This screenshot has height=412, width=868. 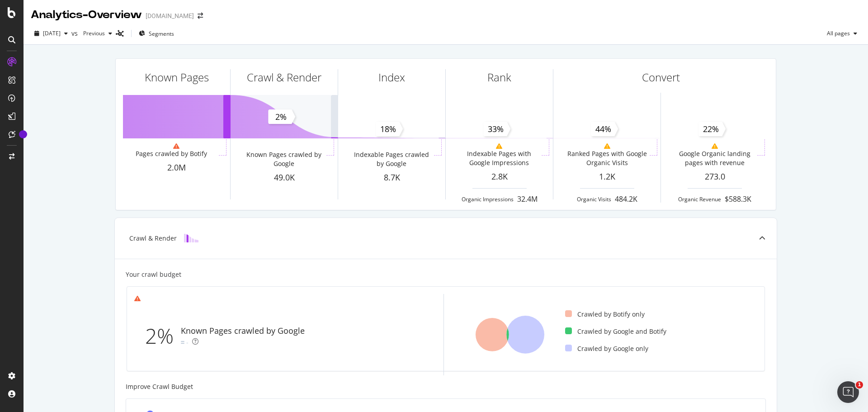 I want to click on div: 32.4M, so click(x=527, y=199).